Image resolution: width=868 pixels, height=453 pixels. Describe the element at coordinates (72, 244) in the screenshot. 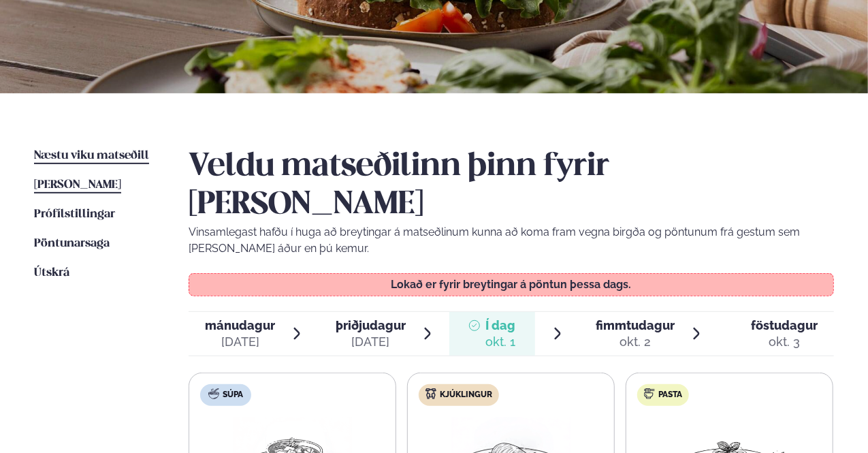

I see `a: Pöntunarsaga` at that location.